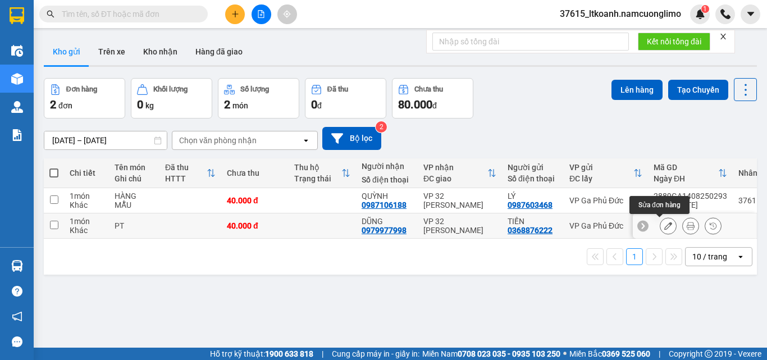 The width and height of the screenshot is (767, 360). What do you see at coordinates (218, 140) in the screenshot?
I see `div: Chọn văn phòng nhận` at bounding box center [218, 140].